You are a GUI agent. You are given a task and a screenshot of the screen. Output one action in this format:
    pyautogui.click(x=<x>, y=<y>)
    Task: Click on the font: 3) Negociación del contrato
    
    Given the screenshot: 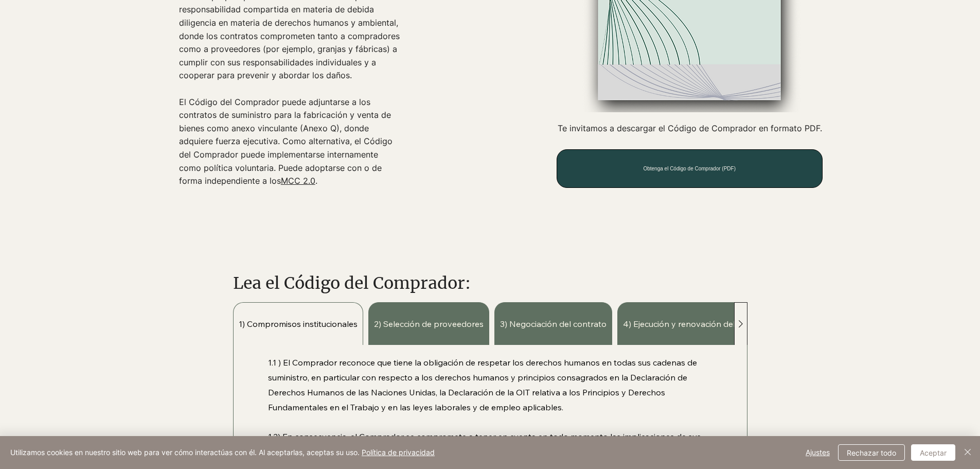 What is the action you would take?
    pyautogui.click(x=553, y=324)
    